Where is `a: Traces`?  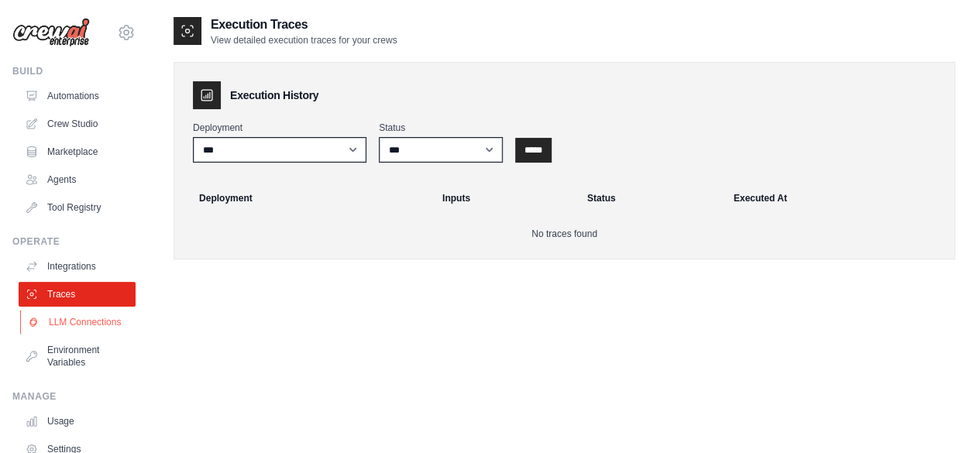 a: Traces is located at coordinates (77, 294).